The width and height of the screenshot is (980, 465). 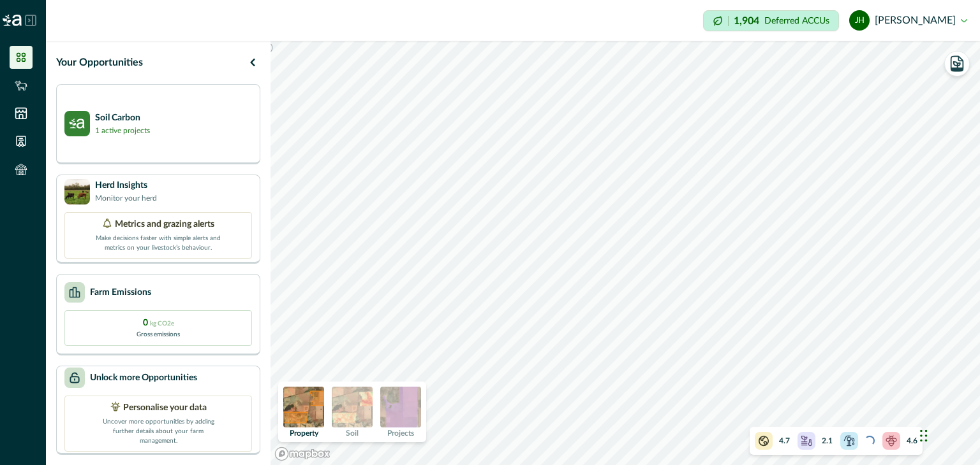 I want to click on p: 0, so click(x=158, y=323).